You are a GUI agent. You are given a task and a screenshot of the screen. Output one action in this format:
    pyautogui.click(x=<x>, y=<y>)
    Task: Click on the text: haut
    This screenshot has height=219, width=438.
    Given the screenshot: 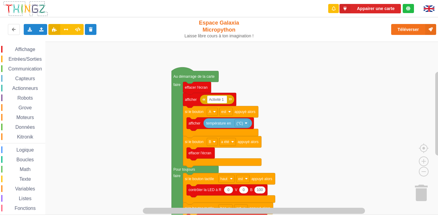 What is the action you would take?
    pyautogui.click(x=224, y=179)
    